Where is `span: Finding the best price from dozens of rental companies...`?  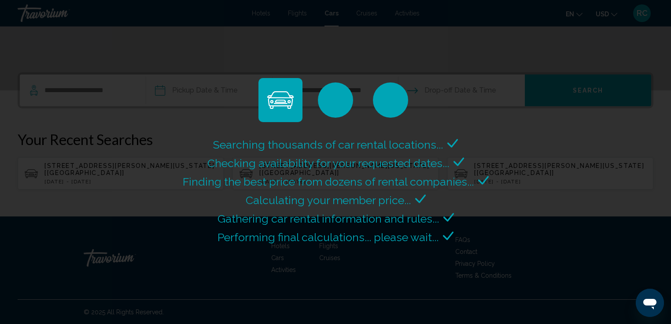
span: Finding the best price from dozens of rental companies... is located at coordinates (328, 181).